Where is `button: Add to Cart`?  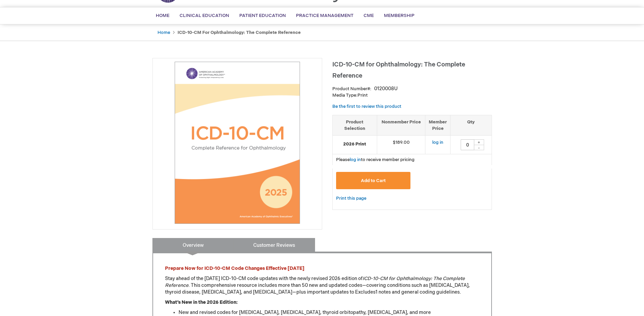
button: Add to Cart is located at coordinates (373, 180).